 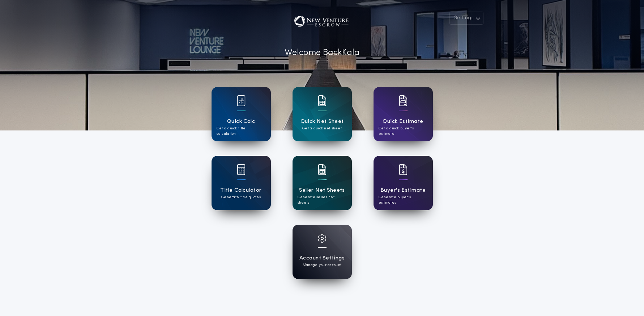 What do you see at coordinates (241, 121) in the screenshot?
I see `h1: Quick Calc` at bounding box center [241, 121].